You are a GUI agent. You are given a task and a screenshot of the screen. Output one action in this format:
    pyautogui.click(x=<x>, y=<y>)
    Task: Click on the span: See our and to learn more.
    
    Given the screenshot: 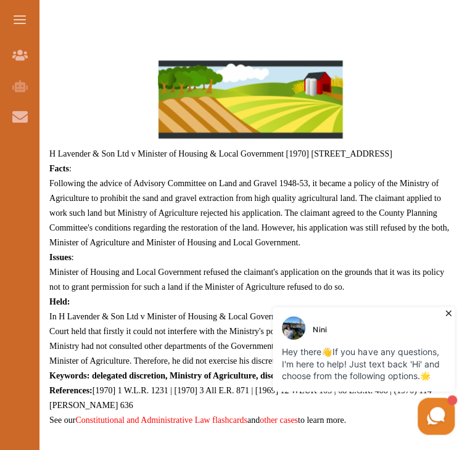 What is the action you would take?
    pyautogui.click(x=197, y=419)
    